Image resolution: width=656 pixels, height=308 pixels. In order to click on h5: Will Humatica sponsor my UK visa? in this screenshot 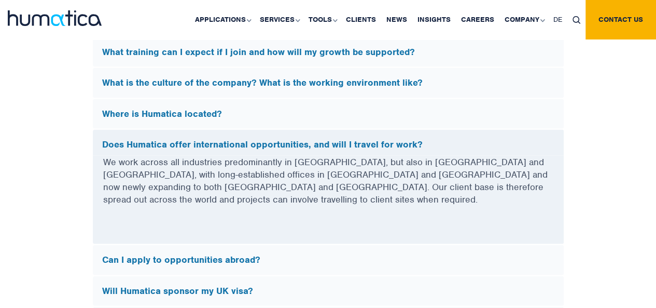, I will do `click(328, 291)`.